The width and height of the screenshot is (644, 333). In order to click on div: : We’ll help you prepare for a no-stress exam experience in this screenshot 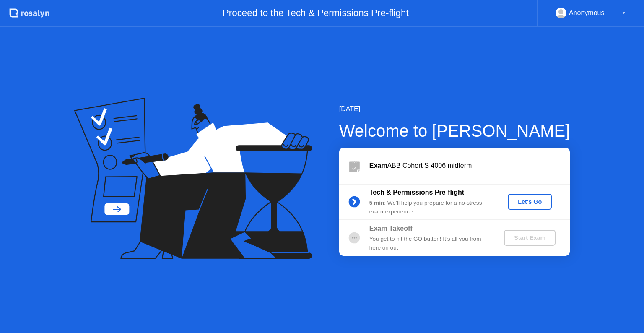, I will do `click(430, 207)`.